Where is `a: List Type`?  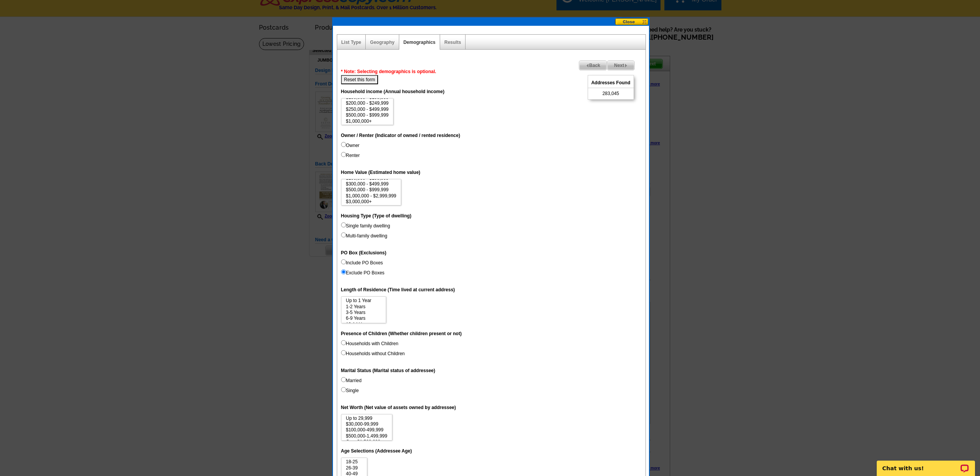 a: List Type is located at coordinates (352, 42).